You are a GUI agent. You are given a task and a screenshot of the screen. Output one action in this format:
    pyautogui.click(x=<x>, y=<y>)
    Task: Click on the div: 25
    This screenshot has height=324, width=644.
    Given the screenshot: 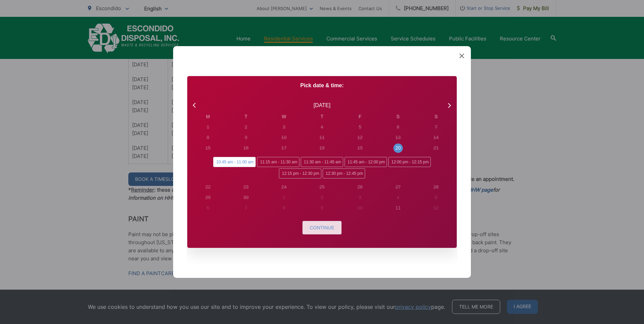 What is the action you would take?
    pyautogui.click(x=322, y=187)
    